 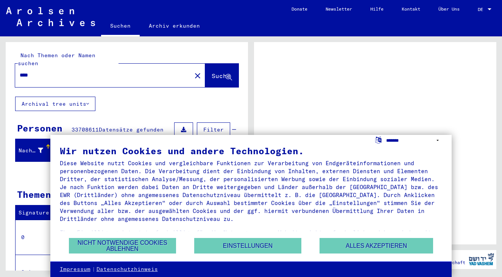 I want to click on img: yv_logo.png, so click(x=482, y=259).